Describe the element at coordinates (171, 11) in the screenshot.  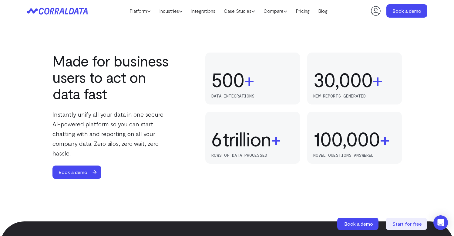
I see `a: Industries` at that location.